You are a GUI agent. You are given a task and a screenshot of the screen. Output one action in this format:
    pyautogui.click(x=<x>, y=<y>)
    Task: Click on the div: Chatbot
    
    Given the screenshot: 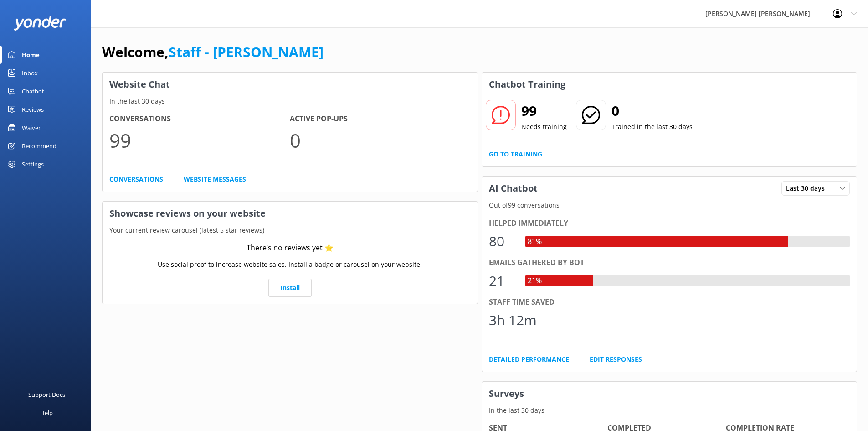 What is the action you would take?
    pyautogui.click(x=32, y=91)
    